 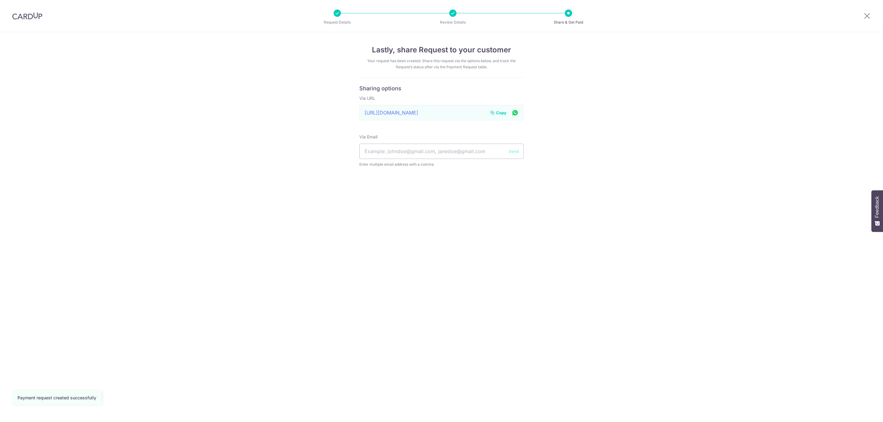 What do you see at coordinates (57, 398) in the screenshot?
I see `div: Payment request created successfully` at bounding box center [57, 398].